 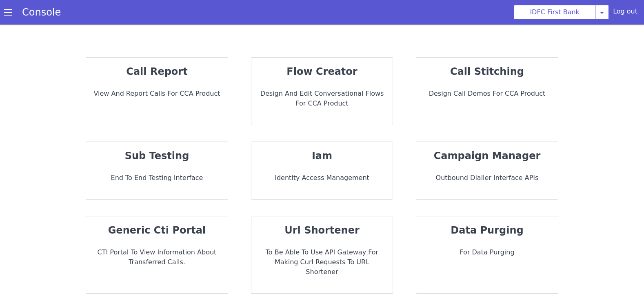 What do you see at coordinates (625, 13) in the screenshot?
I see `div: Log out` at bounding box center [625, 13].